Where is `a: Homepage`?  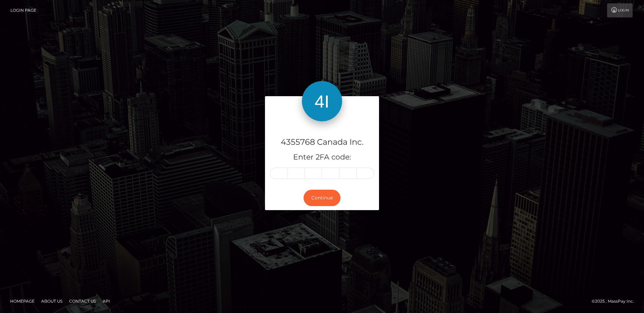
a: Homepage is located at coordinates (22, 301).